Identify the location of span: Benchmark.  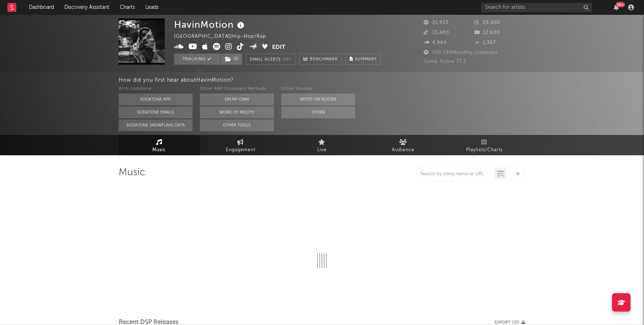
(324, 59).